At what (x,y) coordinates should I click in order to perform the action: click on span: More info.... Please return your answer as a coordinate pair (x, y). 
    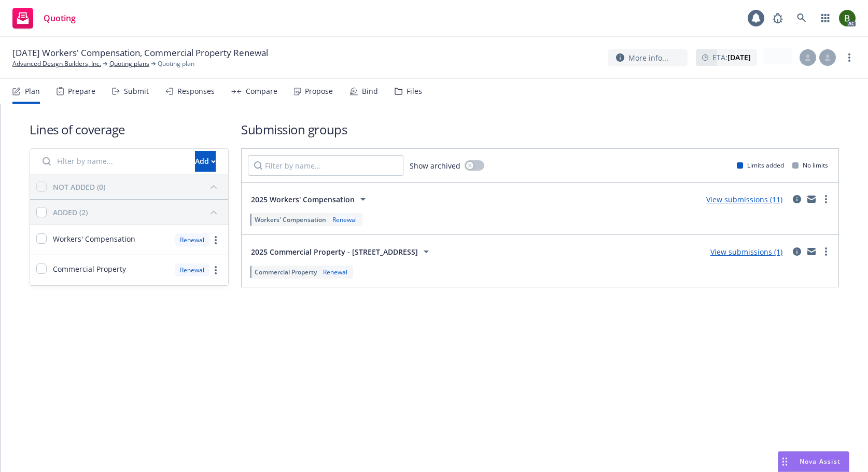
    Looking at the image, I should click on (648, 58).